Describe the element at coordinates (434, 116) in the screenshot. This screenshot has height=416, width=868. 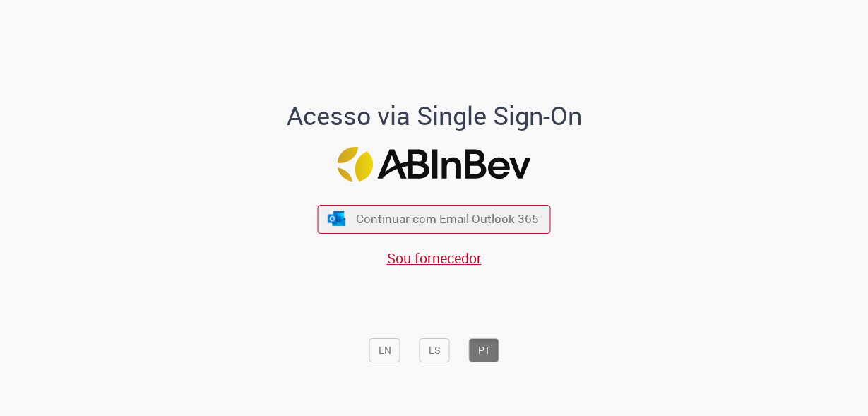
I see `h1: Acesso via Single Sign-On` at that location.